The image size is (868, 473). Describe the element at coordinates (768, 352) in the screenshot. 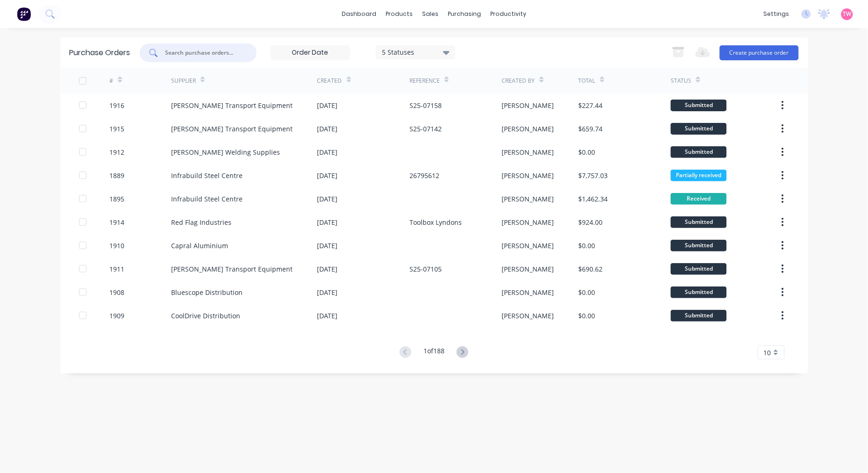

I see `span: 10` at that location.